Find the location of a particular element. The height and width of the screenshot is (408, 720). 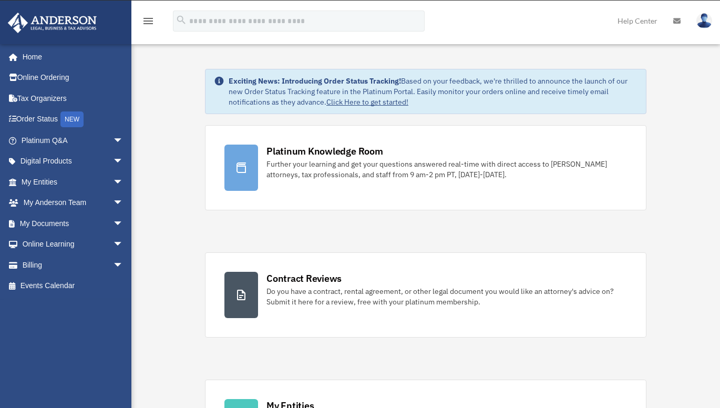

a: Contract Reviews Do you have a contract, rental agreement, or other legal document you would like... is located at coordinates (426, 295).